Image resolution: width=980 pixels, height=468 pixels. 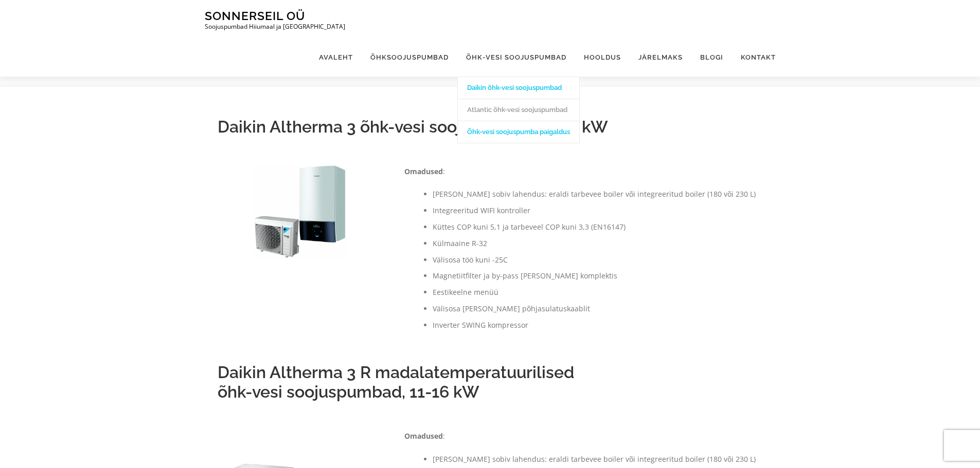 What do you see at coordinates (336, 57) in the screenshot?
I see `a: Avaleht` at bounding box center [336, 57].